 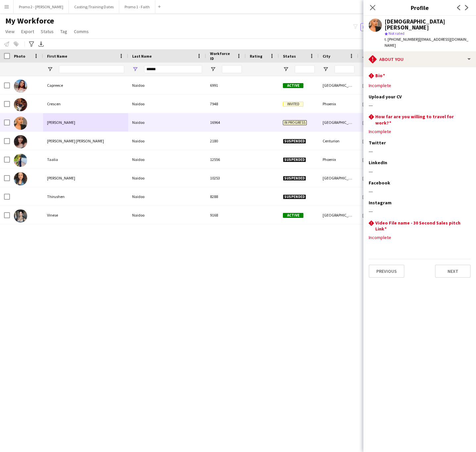 What do you see at coordinates (419, 59) in the screenshot?
I see `div: About you` at bounding box center [419, 59].